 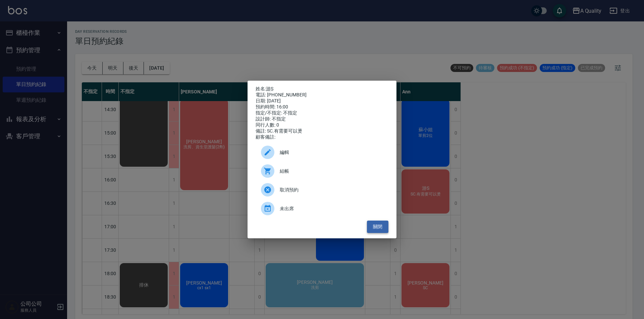 I want to click on span: 編輯, so click(x=331, y=152).